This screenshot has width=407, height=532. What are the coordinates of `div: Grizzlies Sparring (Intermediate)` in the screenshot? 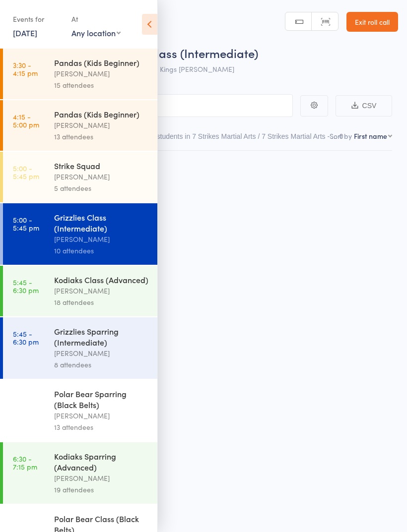 It's located at (101, 337).